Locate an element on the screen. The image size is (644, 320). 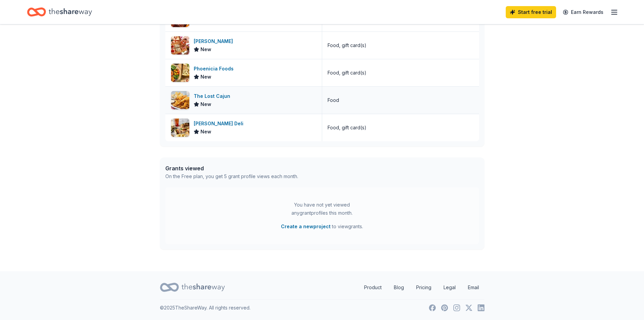
a: Product is located at coordinates (373, 288).